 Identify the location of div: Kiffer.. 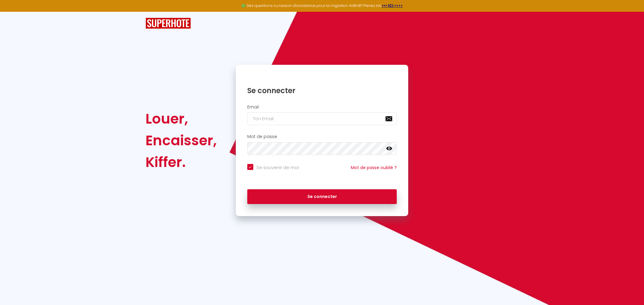
(181, 162).